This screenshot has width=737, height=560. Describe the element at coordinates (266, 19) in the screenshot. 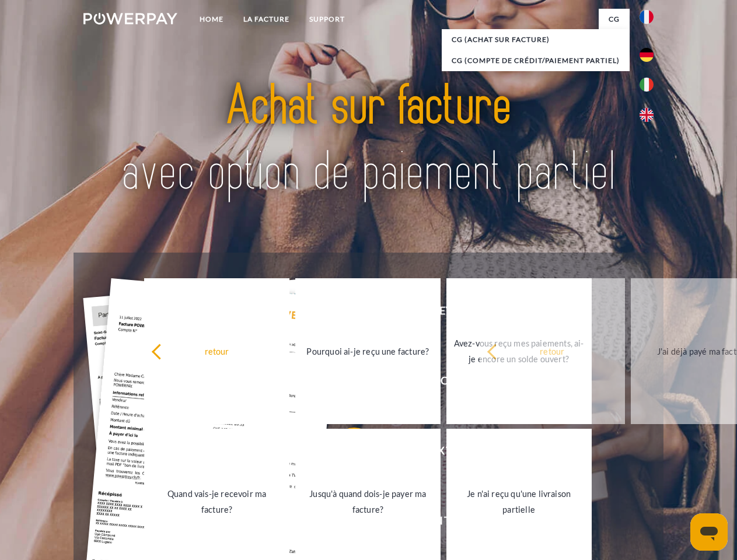

I see `a: LA FACTURE` at that location.